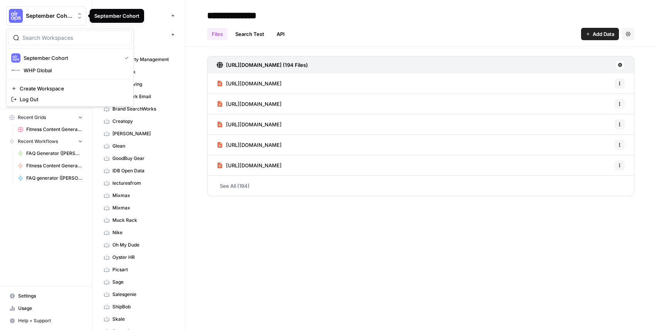 The image size is (656, 330). What do you see at coordinates (139, 319) in the screenshot?
I see `a: Skale` at bounding box center [139, 319].